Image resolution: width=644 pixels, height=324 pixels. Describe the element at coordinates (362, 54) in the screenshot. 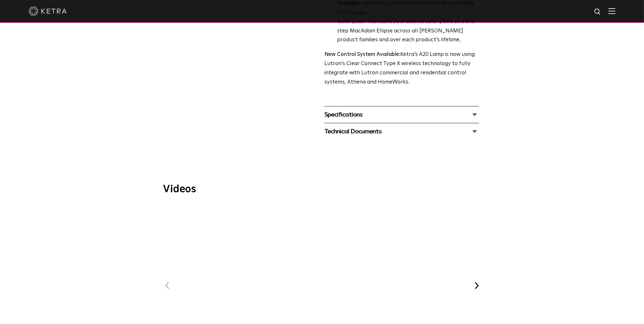

I see `strong: New Control System Available:` at that location.